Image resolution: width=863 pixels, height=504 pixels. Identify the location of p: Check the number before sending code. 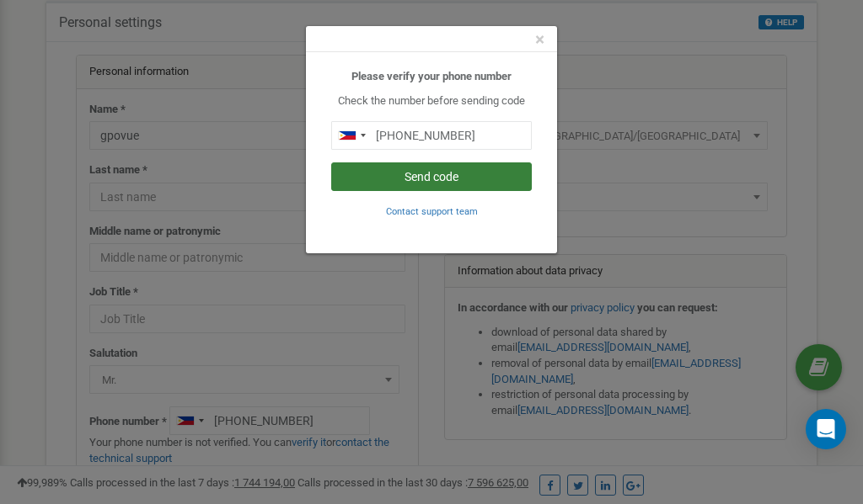
(432, 101).